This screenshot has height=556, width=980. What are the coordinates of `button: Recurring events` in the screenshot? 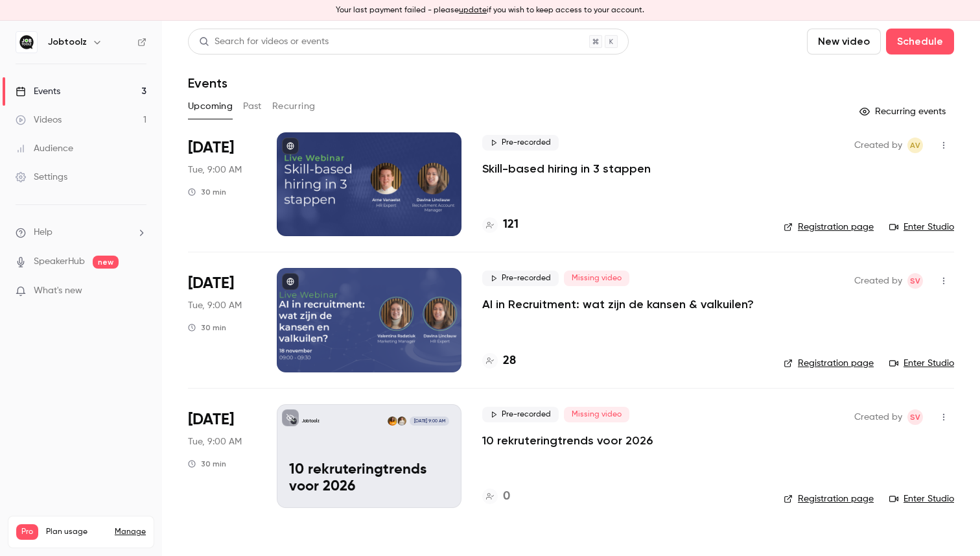 It's located at (903, 112).